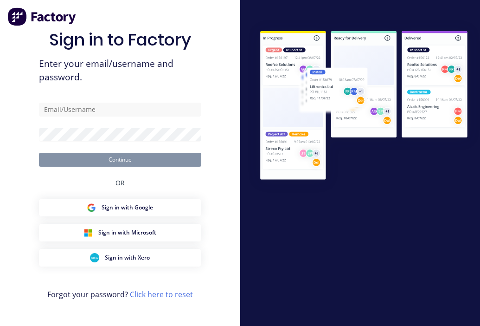 The image size is (480, 326). I want to click on img: Microsoft Sign in, so click(88, 232).